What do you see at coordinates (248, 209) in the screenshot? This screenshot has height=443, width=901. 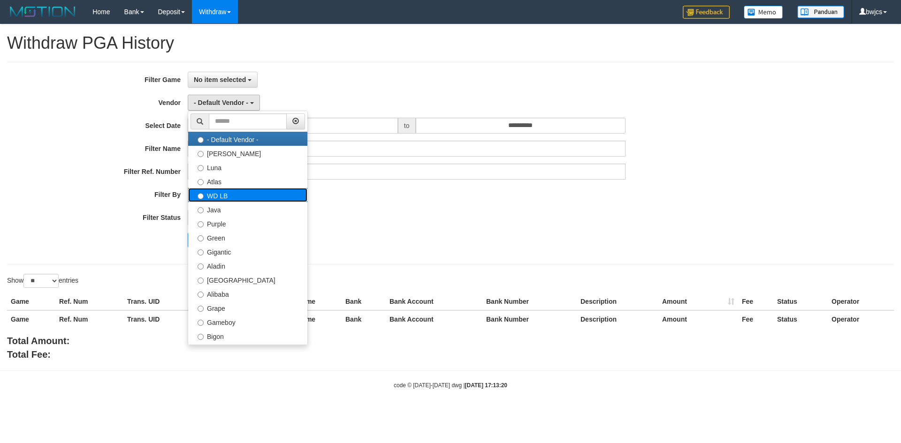 I see `label: Java` at bounding box center [248, 209].